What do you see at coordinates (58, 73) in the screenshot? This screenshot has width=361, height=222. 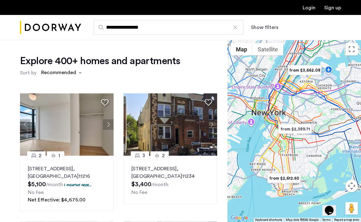 I see `div: Recommended` at bounding box center [58, 73].